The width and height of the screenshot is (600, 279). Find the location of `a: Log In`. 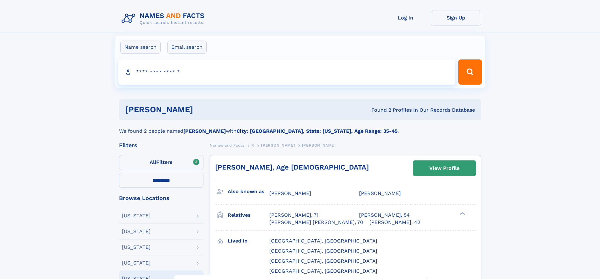

a: Log In is located at coordinates (406, 18).